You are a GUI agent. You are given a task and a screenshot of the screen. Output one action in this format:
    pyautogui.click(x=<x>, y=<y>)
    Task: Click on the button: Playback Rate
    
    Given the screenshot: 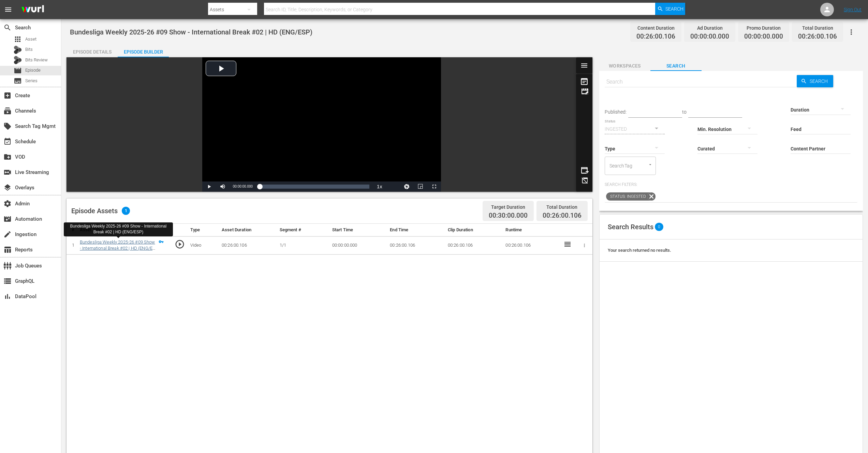 What is the action you would take?
    pyautogui.click(x=380, y=187)
    